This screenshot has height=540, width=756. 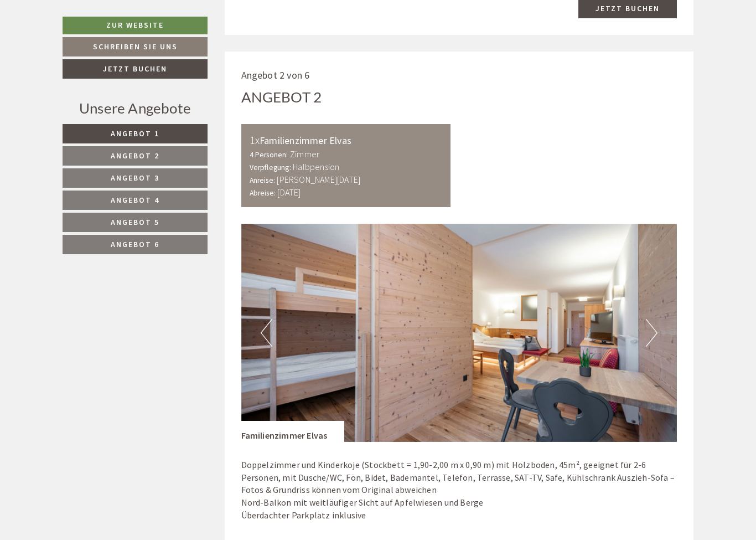 I want to click on img: image, so click(x=459, y=333).